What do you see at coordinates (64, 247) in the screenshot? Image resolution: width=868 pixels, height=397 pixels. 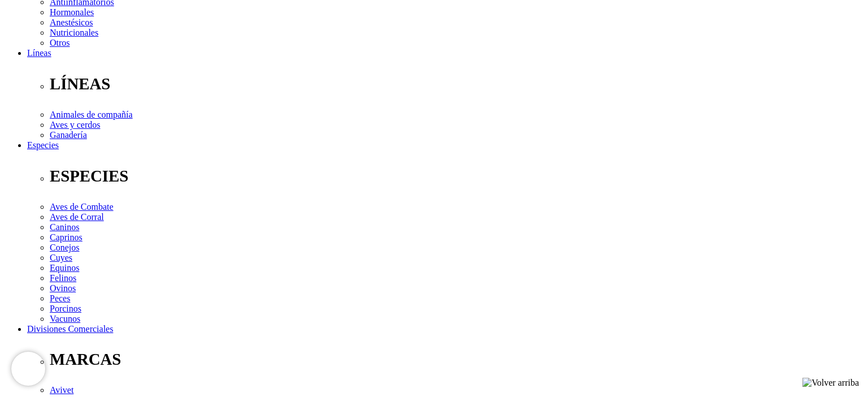 I see `span: Conejos` at bounding box center [64, 247].